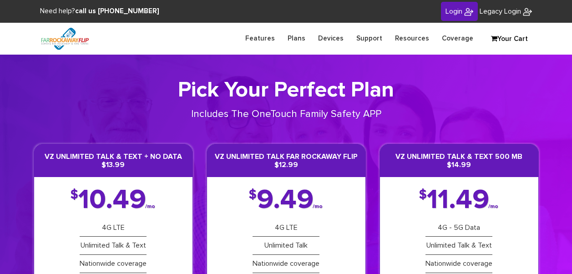 The height and width of the screenshot is (274, 572). Describe the element at coordinates (100, 11) in the screenshot. I see `span: Need help?` at that location.